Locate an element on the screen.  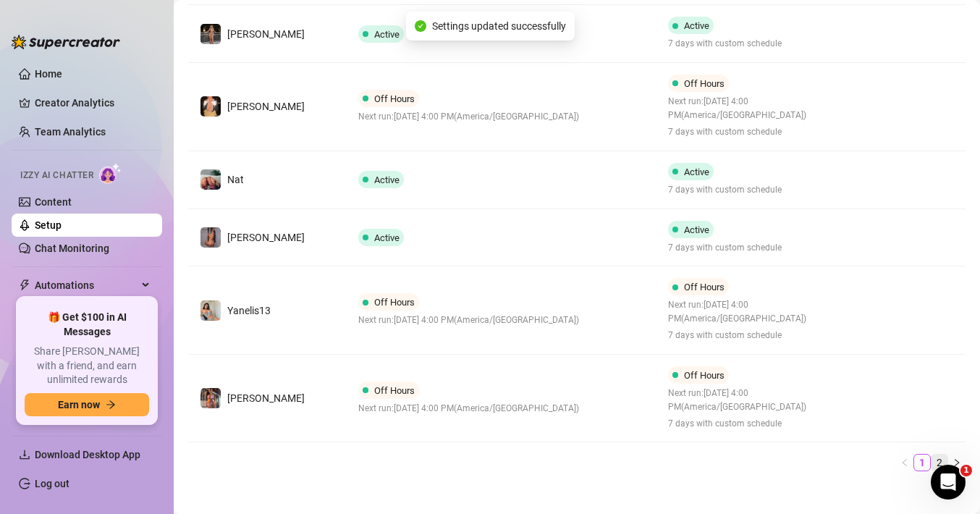
span: Izzy AI Chatter is located at coordinates (56, 175).